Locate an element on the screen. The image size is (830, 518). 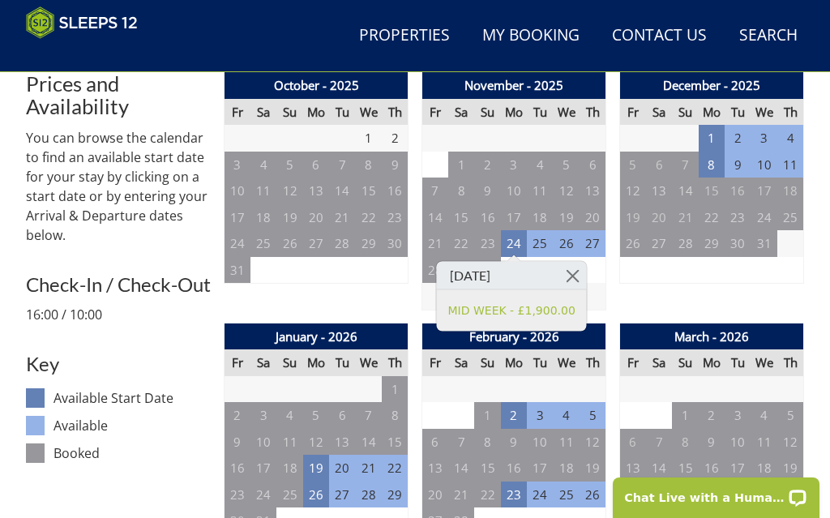
td: 16 is located at coordinates (395, 190).